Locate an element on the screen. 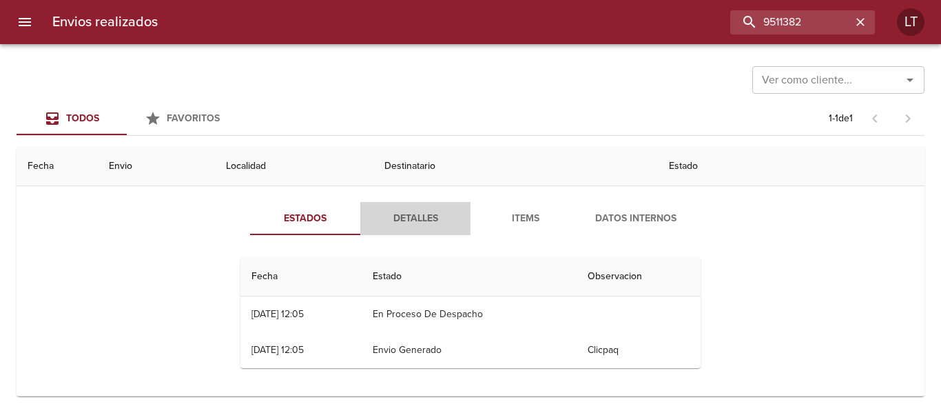 The height and width of the screenshot is (413, 941). div: Tabs Envios is located at coordinates (127, 119).